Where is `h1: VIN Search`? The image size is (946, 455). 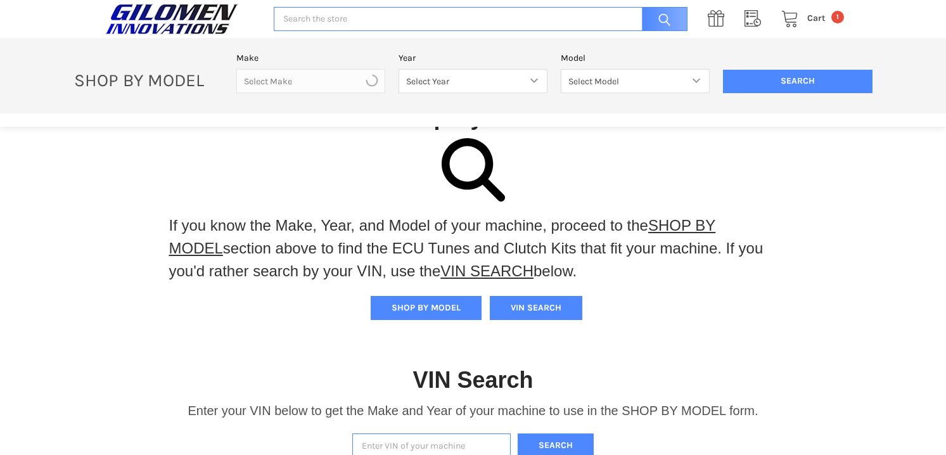
h1: VIN Search is located at coordinates (473, 380).